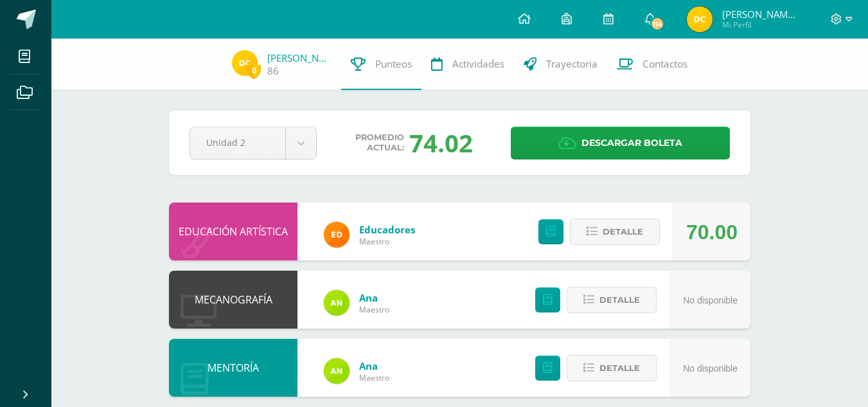 This screenshot has height=407, width=868. What do you see at coordinates (336, 234) in the screenshot?
I see `img: ed927125212876238b0630303cb5fd71.png` at bounding box center [336, 234].